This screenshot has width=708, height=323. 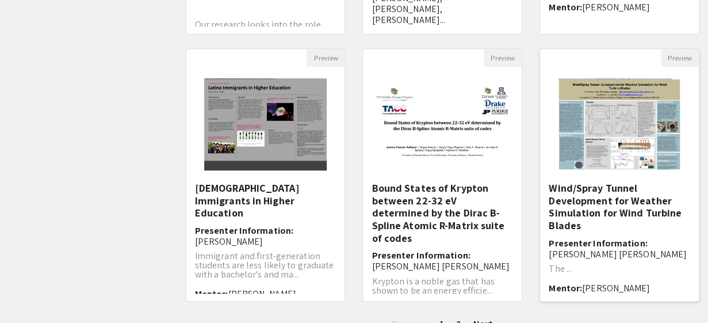 What do you see at coordinates (619, 124) in the screenshot?
I see `img: <p class="ql-align-center"><strong style="color: black;">Wind/Spray Tunnel Development for Weathe...` at bounding box center [619, 124].